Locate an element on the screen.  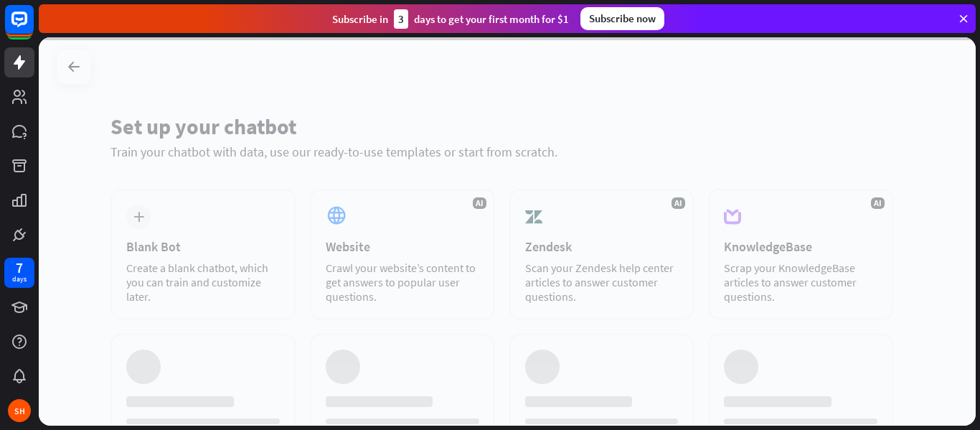
div: SH is located at coordinates (19, 410).